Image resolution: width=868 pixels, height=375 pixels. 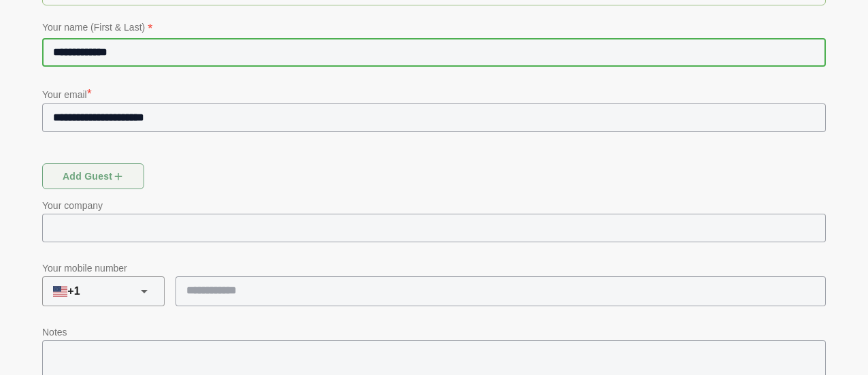 What do you see at coordinates (434, 268) in the screenshot?
I see `p: Your mobile number` at bounding box center [434, 268].